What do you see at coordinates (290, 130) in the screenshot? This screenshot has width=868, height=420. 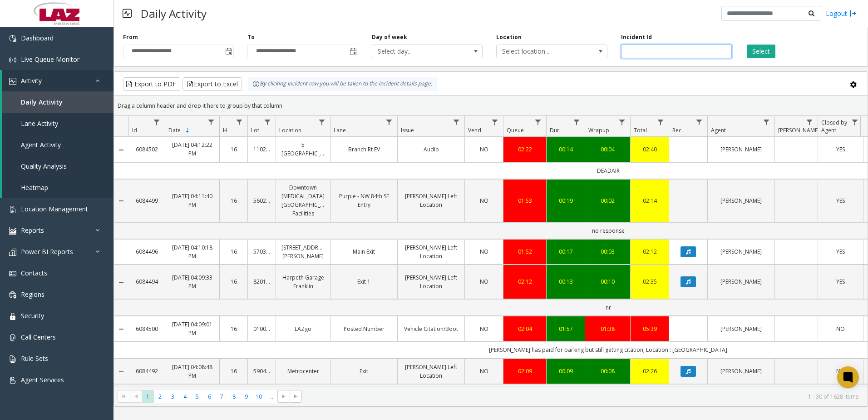 I see `span: Location` at bounding box center [290, 130].